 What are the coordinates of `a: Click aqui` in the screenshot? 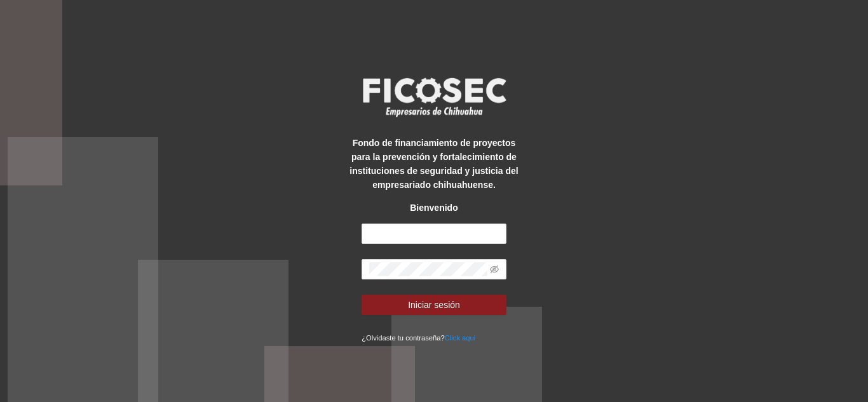 It's located at (460, 338).